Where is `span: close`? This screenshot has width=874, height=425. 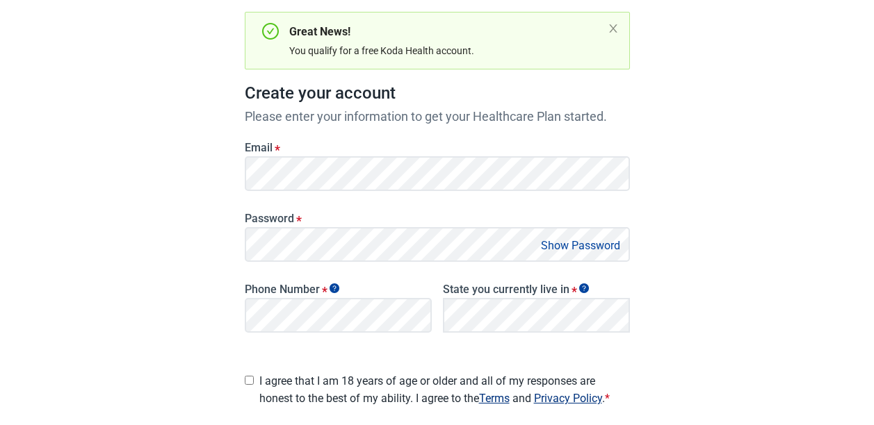 span: close is located at coordinates (613, 28).